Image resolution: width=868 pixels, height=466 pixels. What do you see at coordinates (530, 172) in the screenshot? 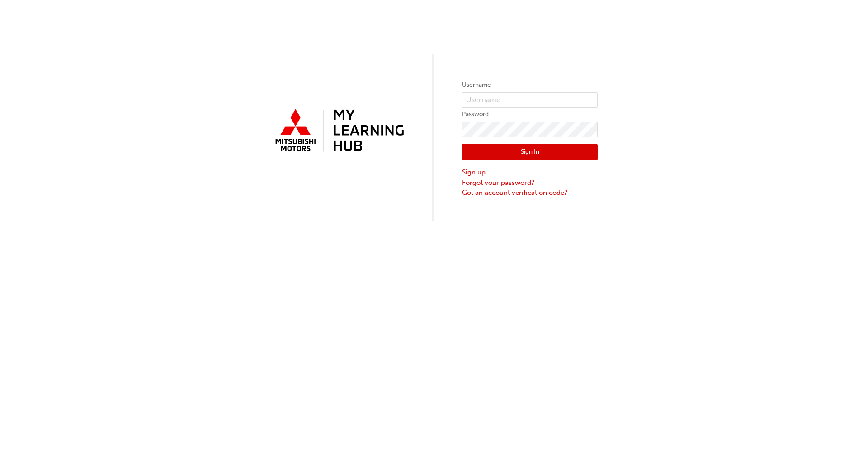
I see `a: Sign up` at bounding box center [530, 172].